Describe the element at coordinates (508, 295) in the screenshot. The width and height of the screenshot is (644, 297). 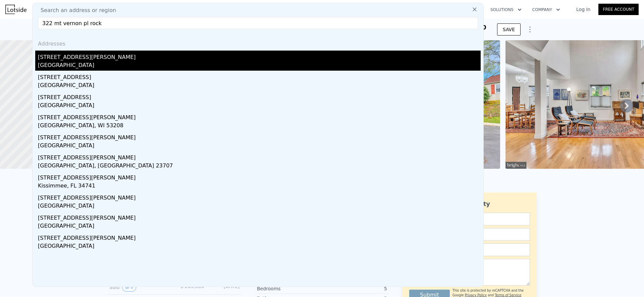
I see `a: Terms of Service` at that location.